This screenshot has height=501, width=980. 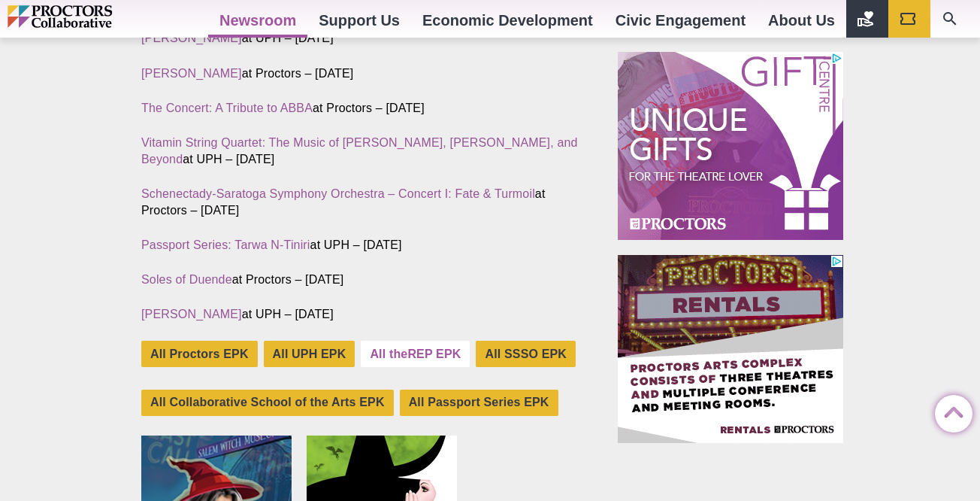 What do you see at coordinates (950, 411) in the screenshot?
I see `a: Back to Top` at bounding box center [950, 411].